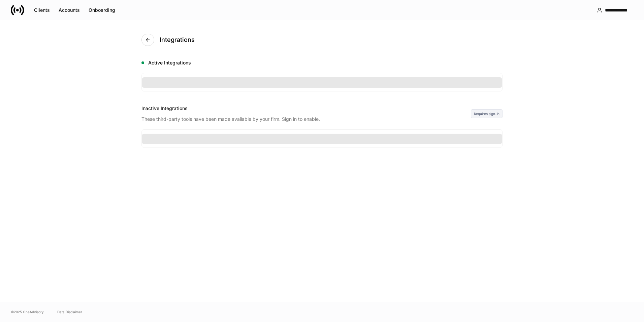 The width and height of the screenshot is (644, 322). I want to click on button: Accounts, so click(69, 10).